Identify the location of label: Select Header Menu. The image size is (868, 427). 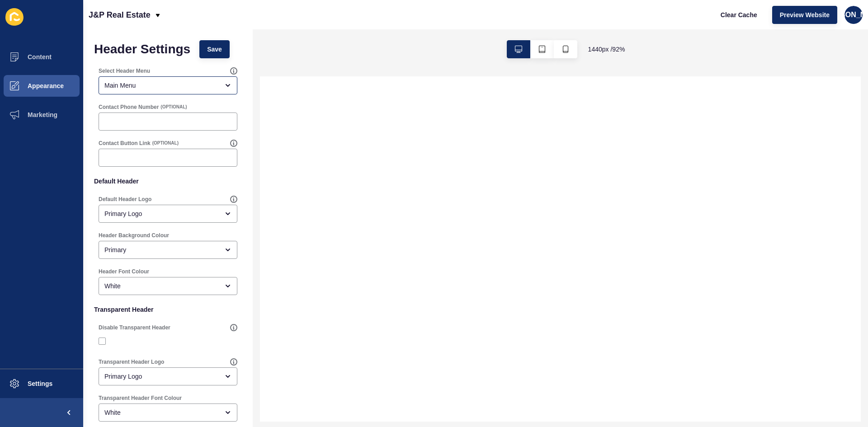
(124, 71).